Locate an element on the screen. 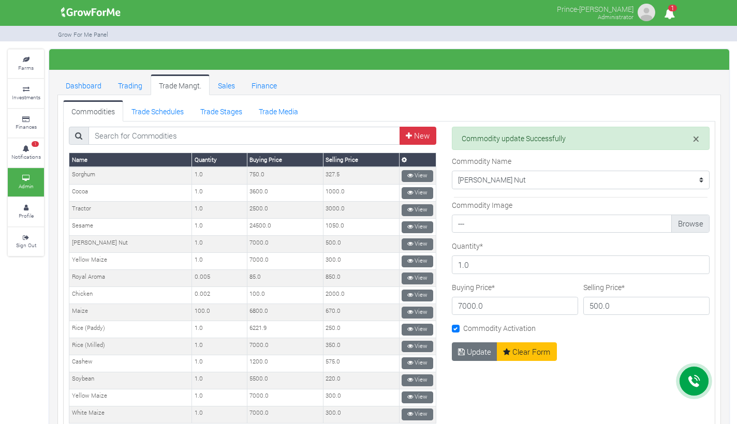 The width and height of the screenshot is (737, 424). a: Trade Media is located at coordinates (278, 111).